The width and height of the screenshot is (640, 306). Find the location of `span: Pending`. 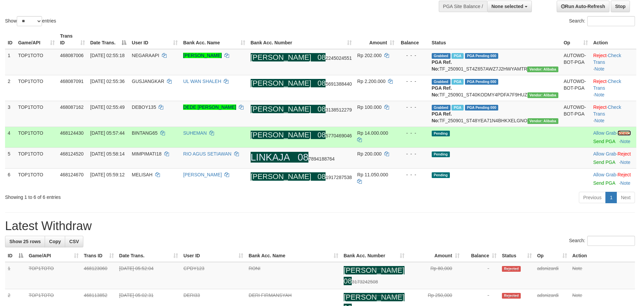

span: Pending is located at coordinates (441, 175).